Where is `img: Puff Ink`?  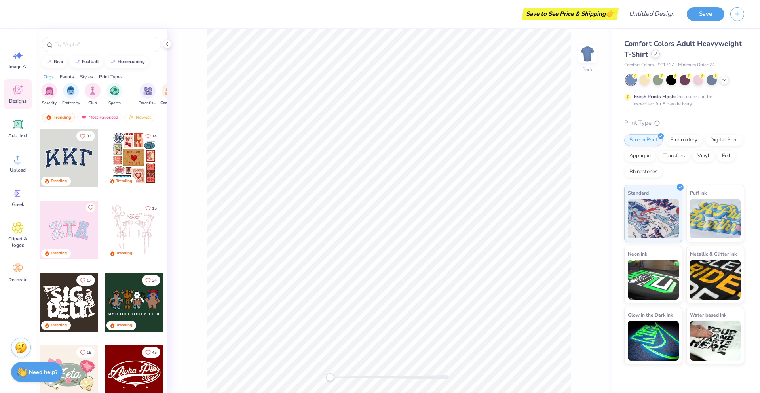
img: Puff Ink is located at coordinates (716, 219).